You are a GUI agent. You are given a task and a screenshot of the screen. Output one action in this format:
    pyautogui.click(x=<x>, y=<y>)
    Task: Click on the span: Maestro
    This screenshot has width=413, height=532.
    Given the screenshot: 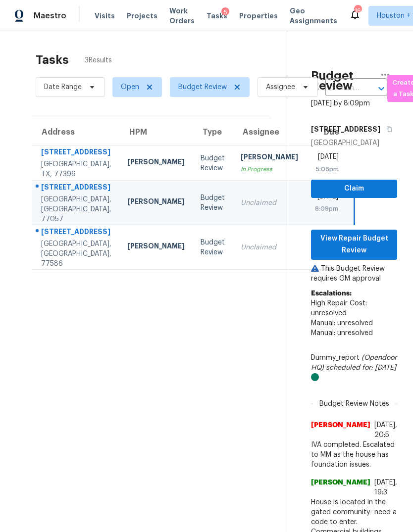 What is the action you would take?
    pyautogui.click(x=50, y=16)
    